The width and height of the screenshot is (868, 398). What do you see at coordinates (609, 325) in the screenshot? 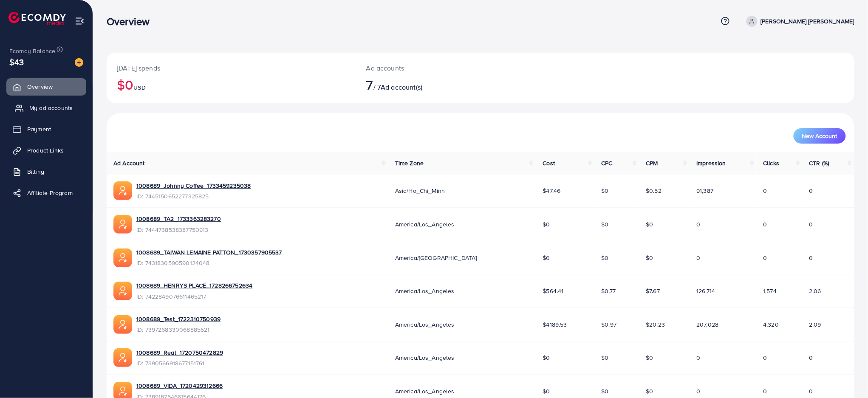
I see `span: $0.97` at bounding box center [609, 325].